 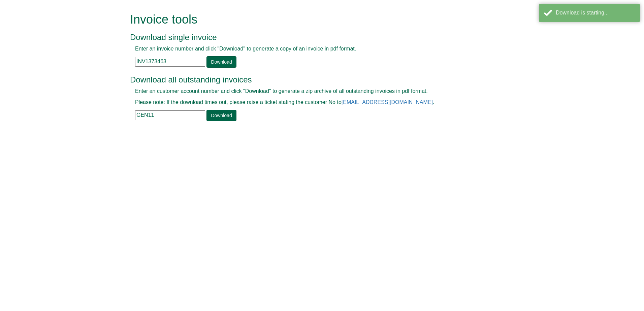 I want to click on div: Download is starting..., so click(x=595, y=12).